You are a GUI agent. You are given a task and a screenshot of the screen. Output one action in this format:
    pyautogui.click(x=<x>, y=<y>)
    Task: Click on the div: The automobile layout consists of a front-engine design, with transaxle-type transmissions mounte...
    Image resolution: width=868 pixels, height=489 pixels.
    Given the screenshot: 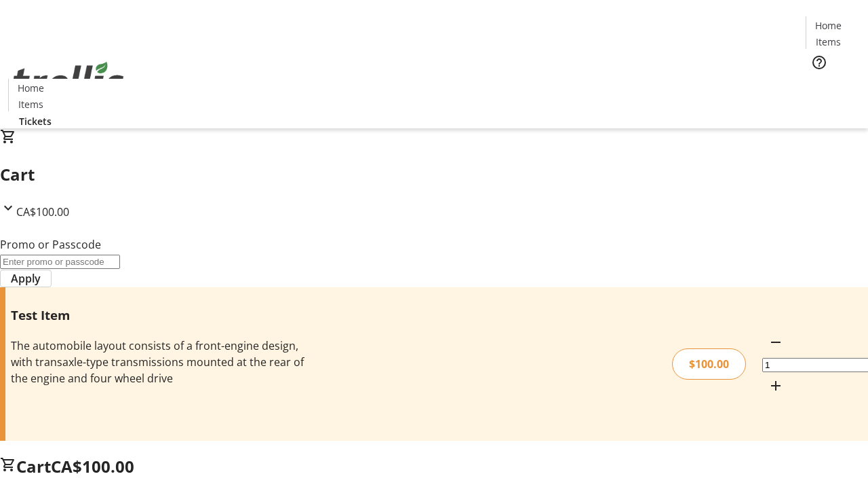 What is the action you would take?
    pyautogui.click(x=159, y=362)
    